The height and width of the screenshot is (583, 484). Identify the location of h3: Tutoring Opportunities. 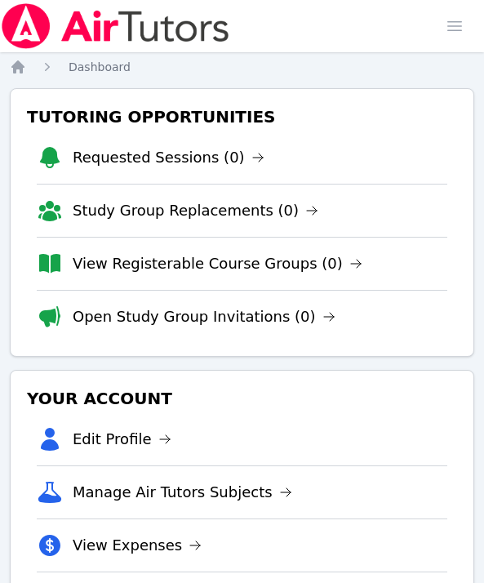
(242, 117).